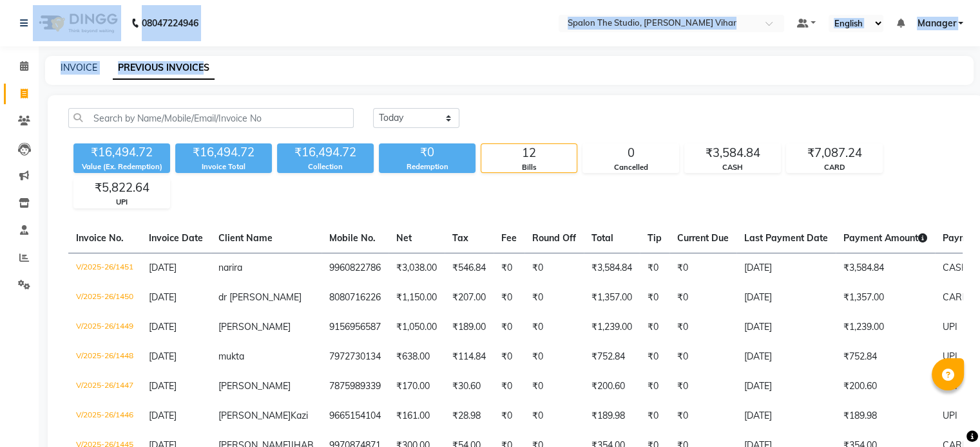 Image resolution: width=980 pixels, height=447 pixels. What do you see at coordinates (104, 328) in the screenshot?
I see `td: V/2025-26/1449` at bounding box center [104, 328].